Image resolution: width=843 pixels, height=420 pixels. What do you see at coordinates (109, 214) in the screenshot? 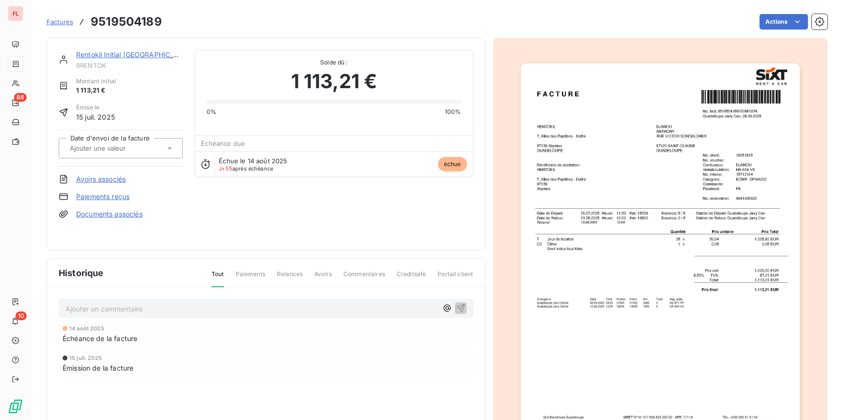
I see `a: Documents associés` at bounding box center [109, 214].